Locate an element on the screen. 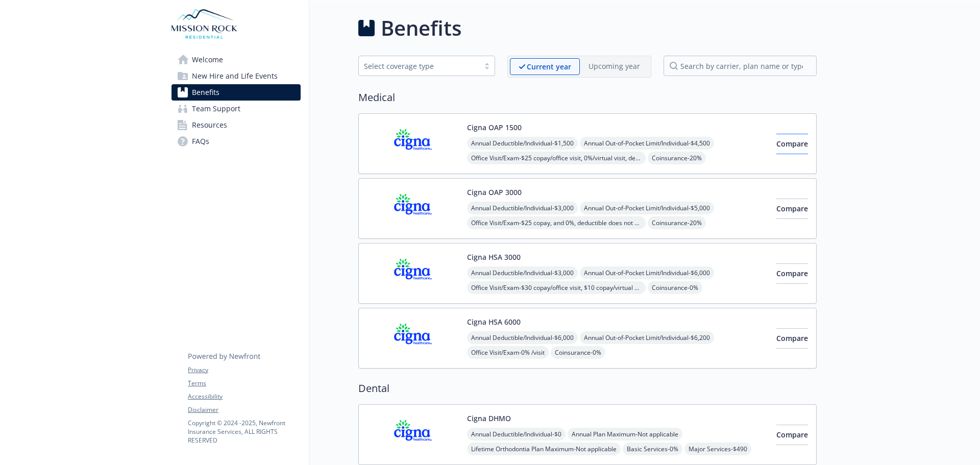 The image size is (980, 465). a: Resources is located at coordinates (236, 125).